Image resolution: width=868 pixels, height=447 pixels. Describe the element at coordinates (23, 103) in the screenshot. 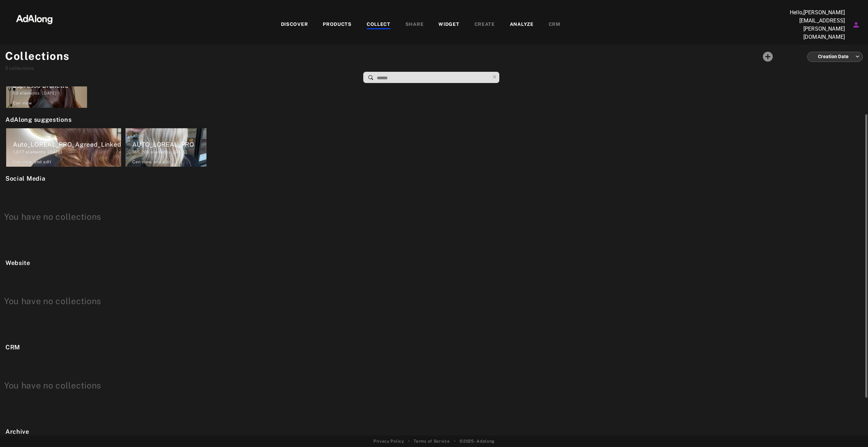

I see `div: Can view` at that location.